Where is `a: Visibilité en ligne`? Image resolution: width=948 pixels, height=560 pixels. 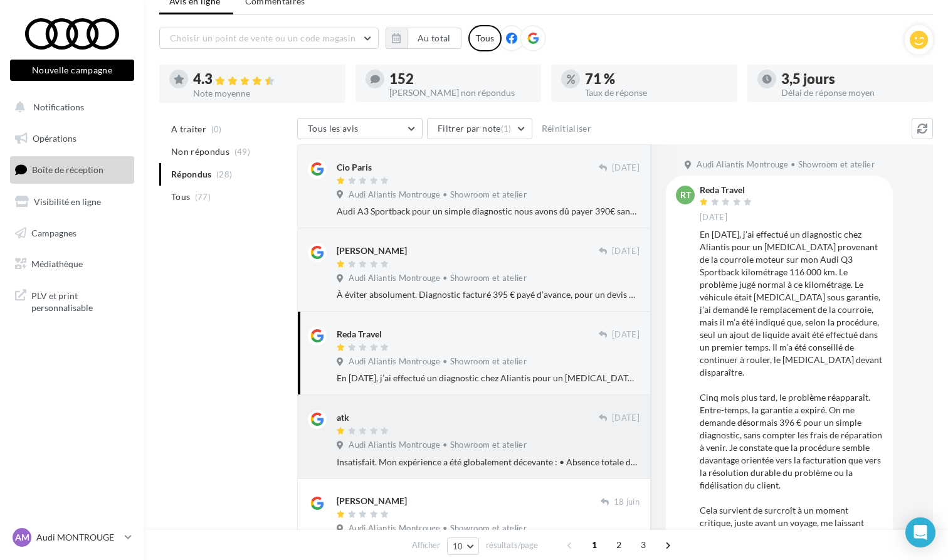 a: Visibilité en ligne is located at coordinates (72, 202).